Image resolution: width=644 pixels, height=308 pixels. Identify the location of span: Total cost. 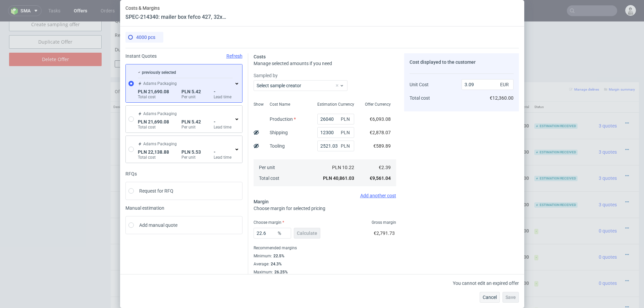
(269, 178).